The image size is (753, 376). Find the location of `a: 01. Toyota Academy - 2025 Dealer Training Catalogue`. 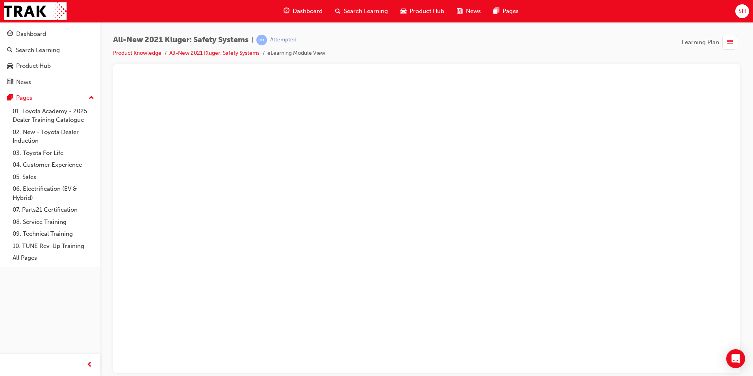

a: 01. Toyota Academy - 2025 Dealer Training Catalogue is located at coordinates (53, 115).